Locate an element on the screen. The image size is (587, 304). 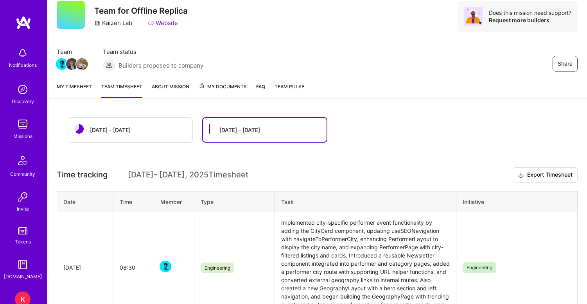
img: teamwork is located at coordinates (23, 124).